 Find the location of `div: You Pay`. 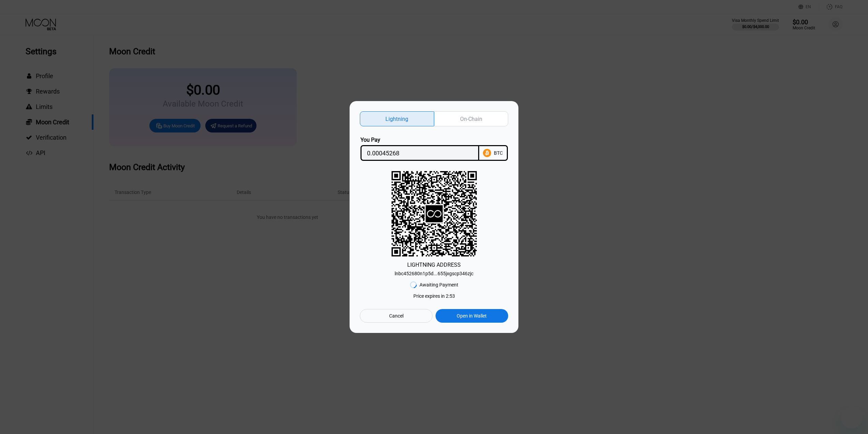

div: You Pay is located at coordinates (420, 139).